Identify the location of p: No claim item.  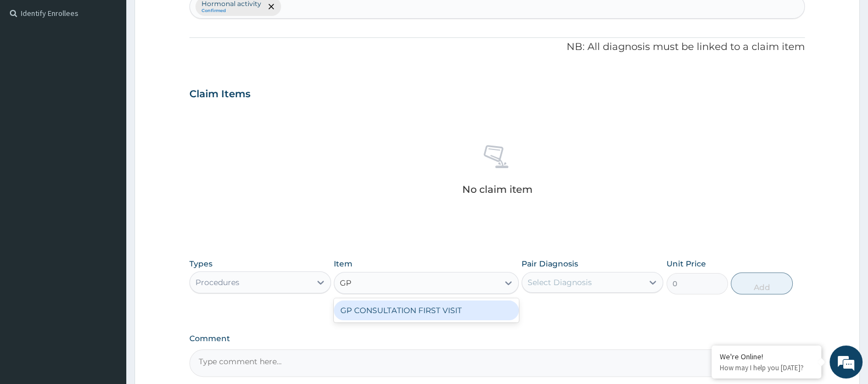
(497, 190).